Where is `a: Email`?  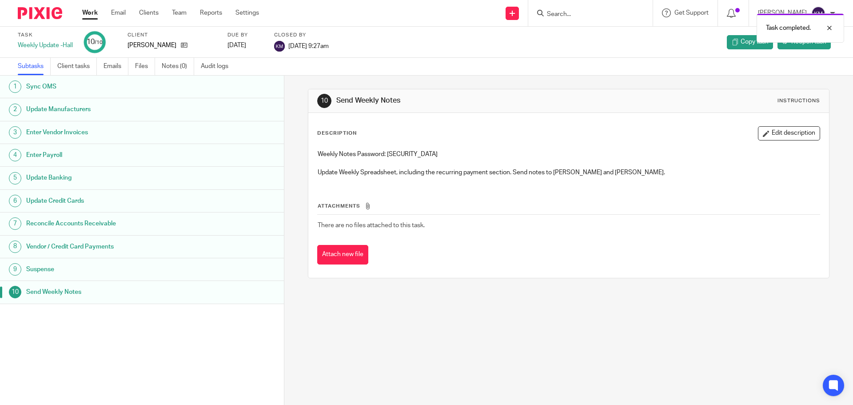 a: Email is located at coordinates (118, 13).